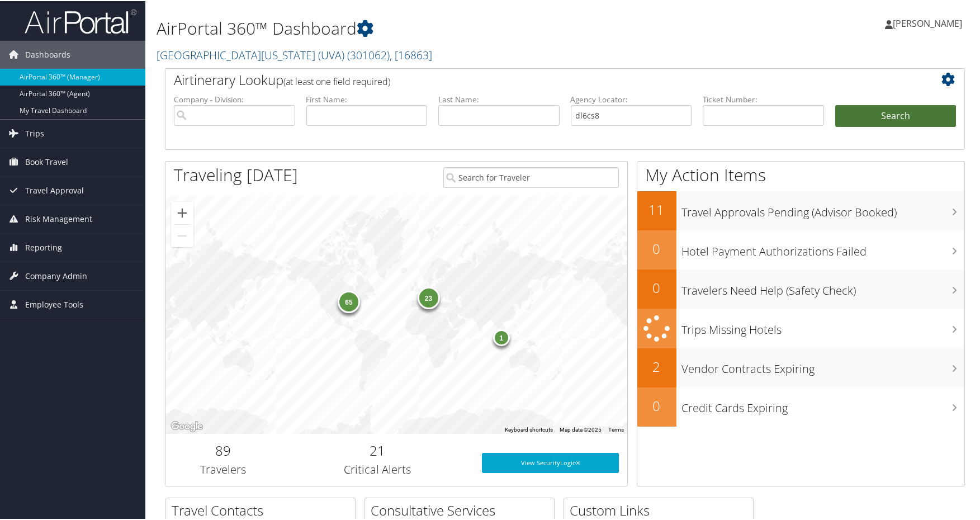 The height and width of the screenshot is (520, 980). What do you see at coordinates (223, 450) in the screenshot?
I see `h2: 89` at bounding box center [223, 450].